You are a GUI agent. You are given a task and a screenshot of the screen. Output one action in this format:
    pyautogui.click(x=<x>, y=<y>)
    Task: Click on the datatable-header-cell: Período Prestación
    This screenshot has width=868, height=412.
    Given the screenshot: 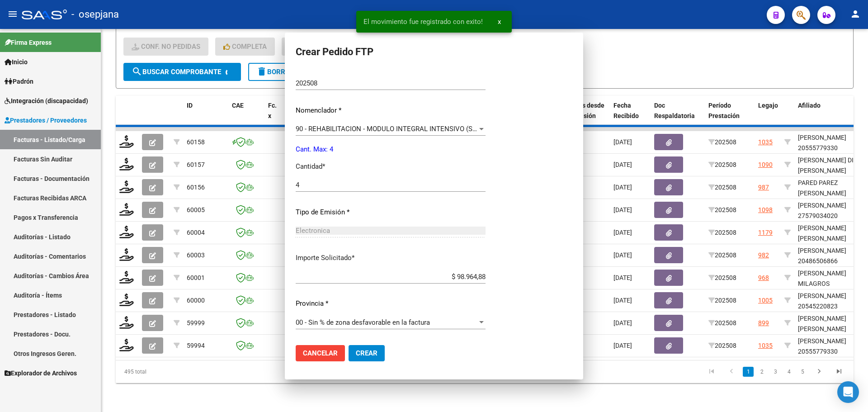 What is the action you would take?
    pyautogui.click(x=730, y=116)
    